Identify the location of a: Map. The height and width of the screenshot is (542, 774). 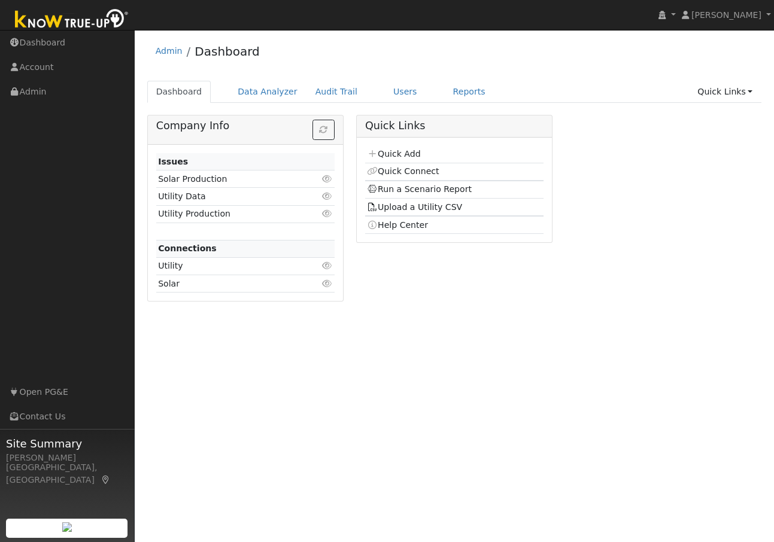
(106, 480).